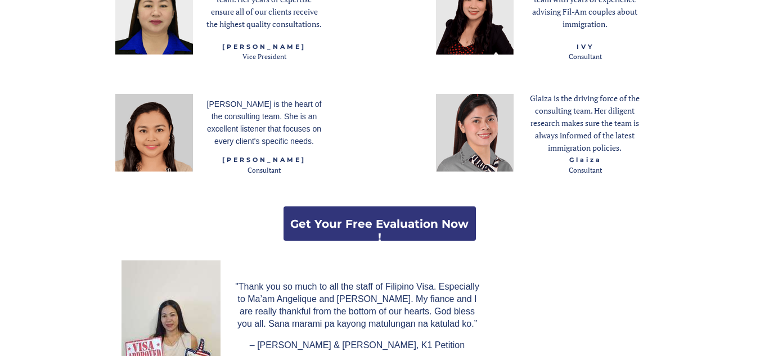 The width and height of the screenshot is (760, 356). Describe the element at coordinates (584, 123) in the screenshot. I see `span: Glaiza is the driving force of the consulting team. Her diligent research makes sure the team is ...` at that location.